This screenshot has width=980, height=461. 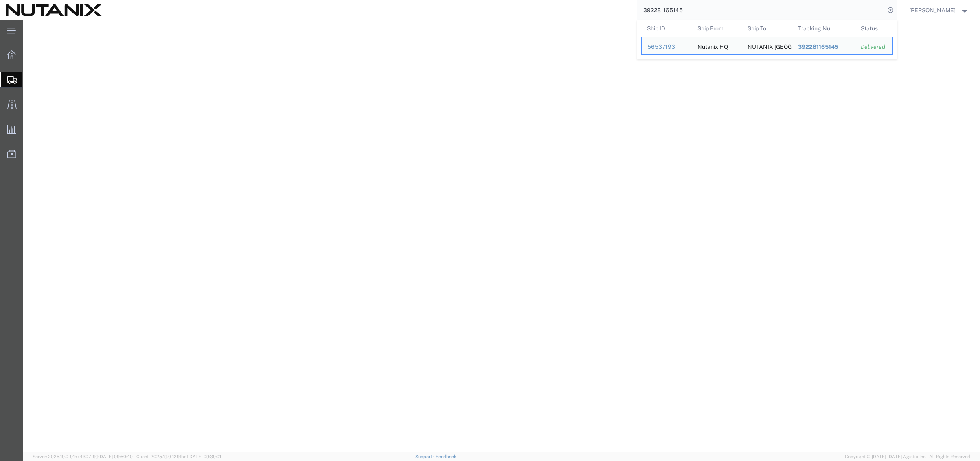 I want to click on div: Delivered, so click(x=874, y=47).